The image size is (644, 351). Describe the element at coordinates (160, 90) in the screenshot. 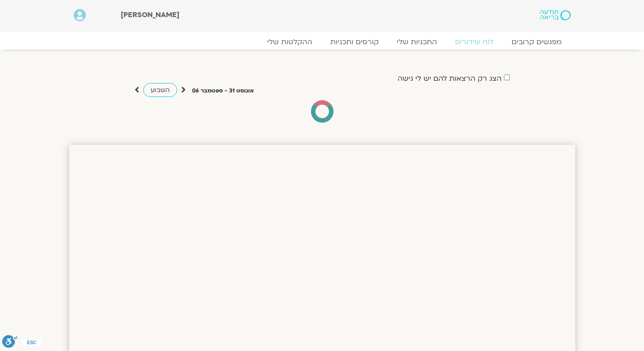

I see `span: השבוע` at that location.